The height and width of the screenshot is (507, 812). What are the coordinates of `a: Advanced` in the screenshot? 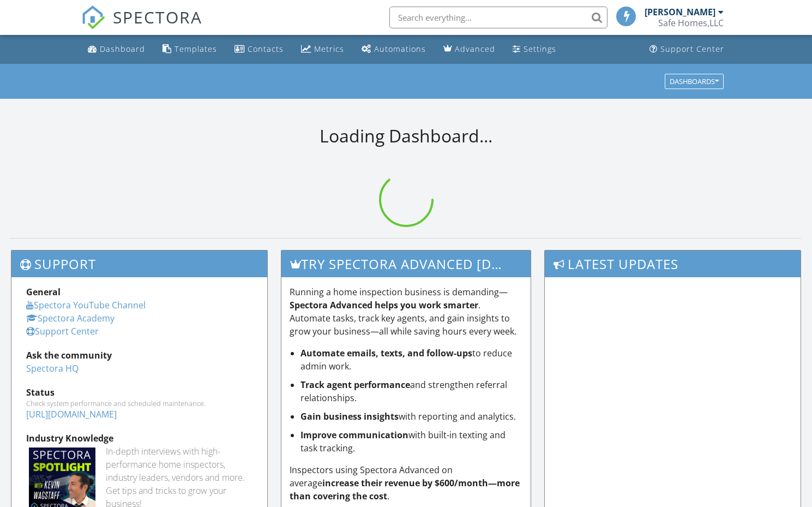 It's located at (469, 49).